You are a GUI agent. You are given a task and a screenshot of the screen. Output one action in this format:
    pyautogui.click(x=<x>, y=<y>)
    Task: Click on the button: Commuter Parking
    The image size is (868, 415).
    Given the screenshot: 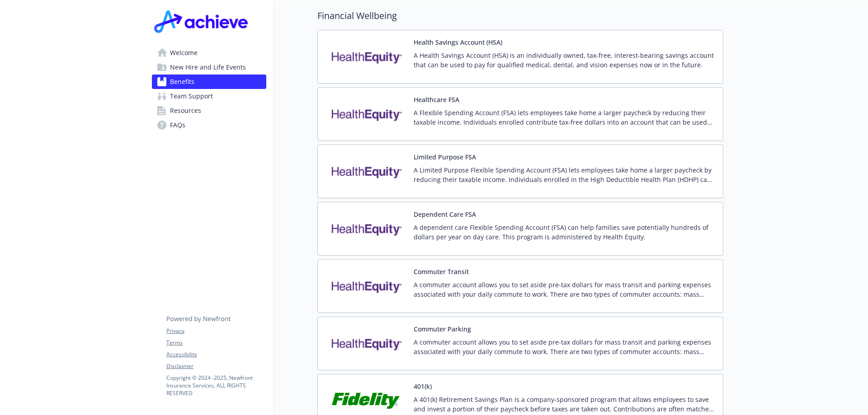 What is the action you would take?
    pyautogui.click(x=442, y=329)
    